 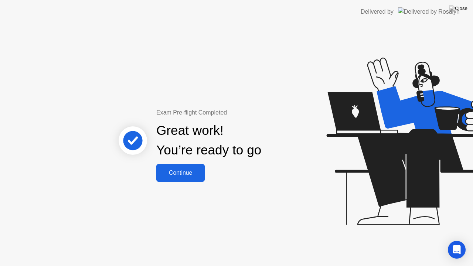 I want to click on div: Delivered by, so click(x=377, y=12).